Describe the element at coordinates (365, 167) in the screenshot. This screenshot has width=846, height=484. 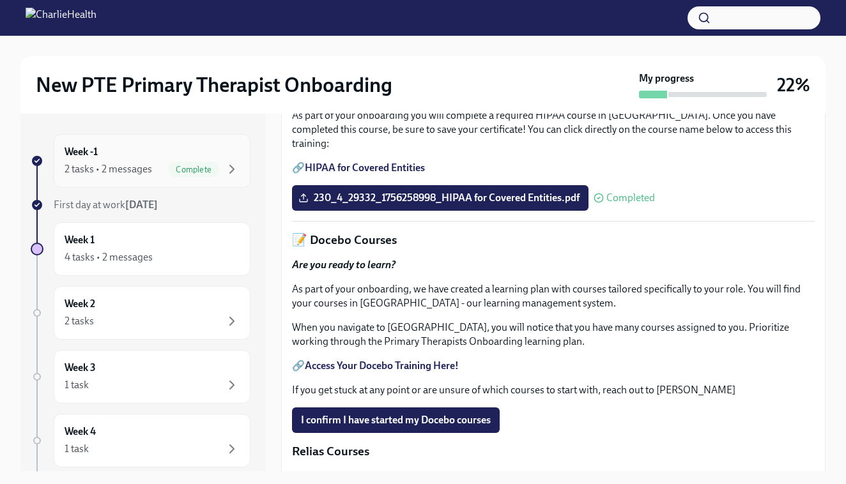
I see `a: HIPAA for Covered Entities` at that location.